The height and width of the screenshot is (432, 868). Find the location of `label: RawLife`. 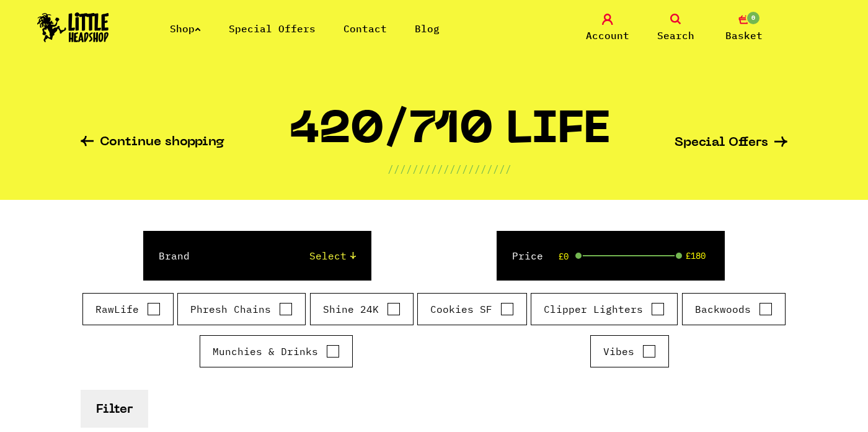

label: RawLife is located at coordinates (128, 309).